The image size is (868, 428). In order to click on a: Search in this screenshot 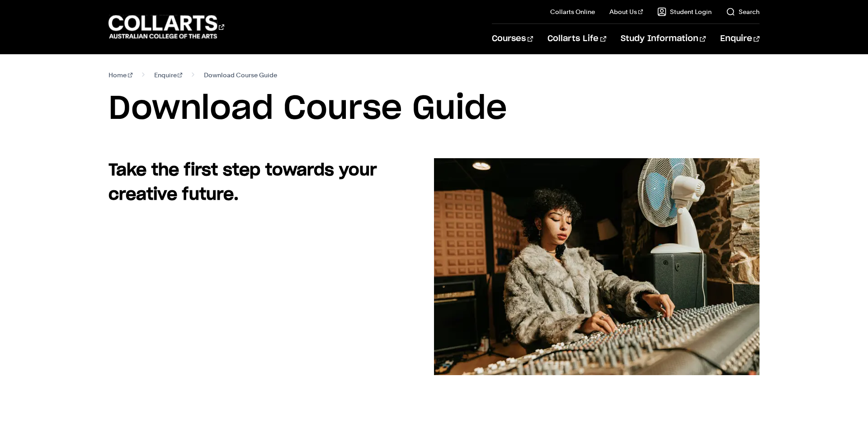, I will do `click(743, 12)`.